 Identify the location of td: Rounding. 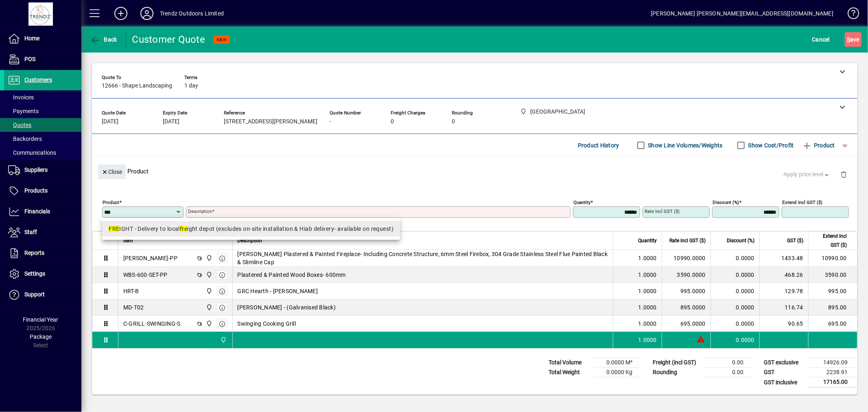
(676, 373).